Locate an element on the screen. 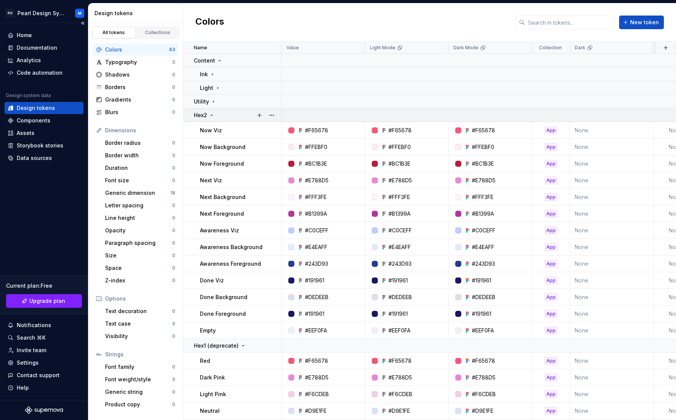  p: Next Foreground is located at coordinates (222, 214).